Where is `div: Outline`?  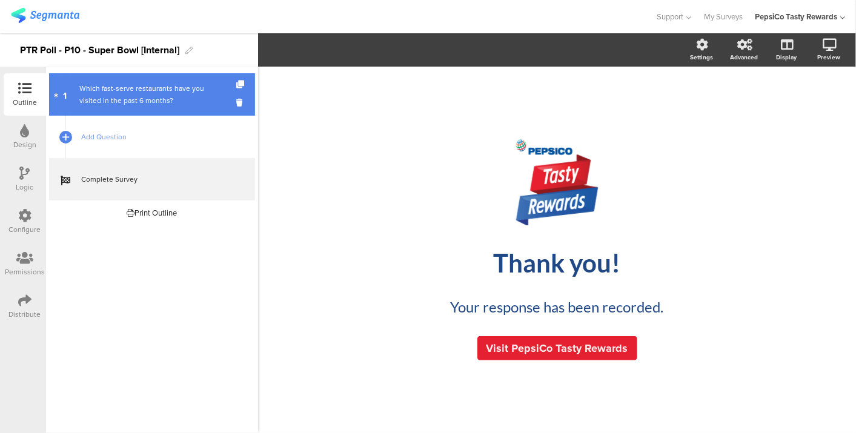 div: Outline is located at coordinates (25, 102).